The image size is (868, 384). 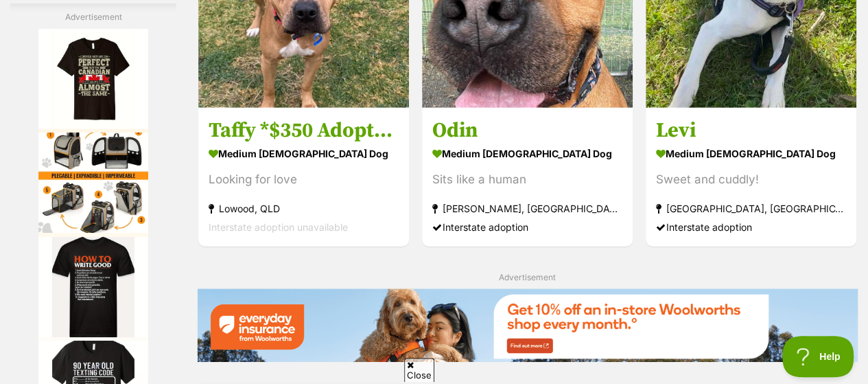 What do you see at coordinates (527, 326) in the screenshot?
I see `a: Everyday Insurance promotional banner` at bounding box center [527, 326].